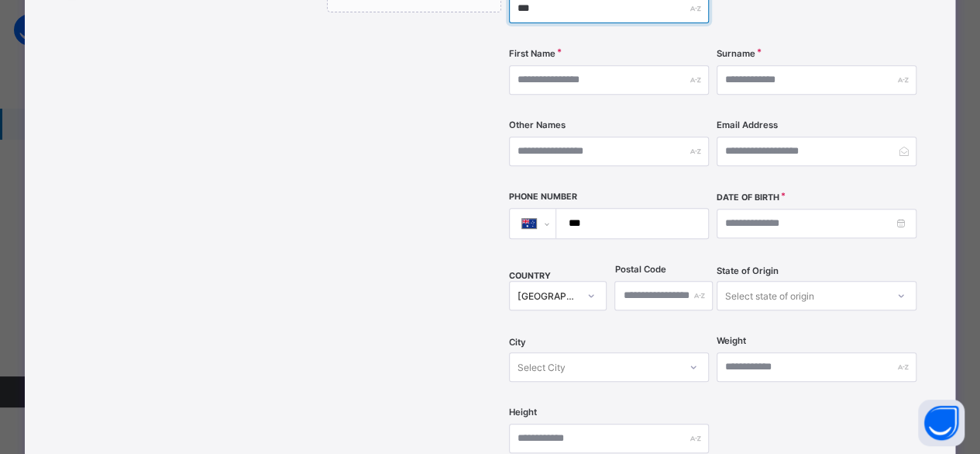 This screenshot has height=454, width=980. Describe the element at coordinates (736, 54) in the screenshot. I see `label: Surname` at that location.